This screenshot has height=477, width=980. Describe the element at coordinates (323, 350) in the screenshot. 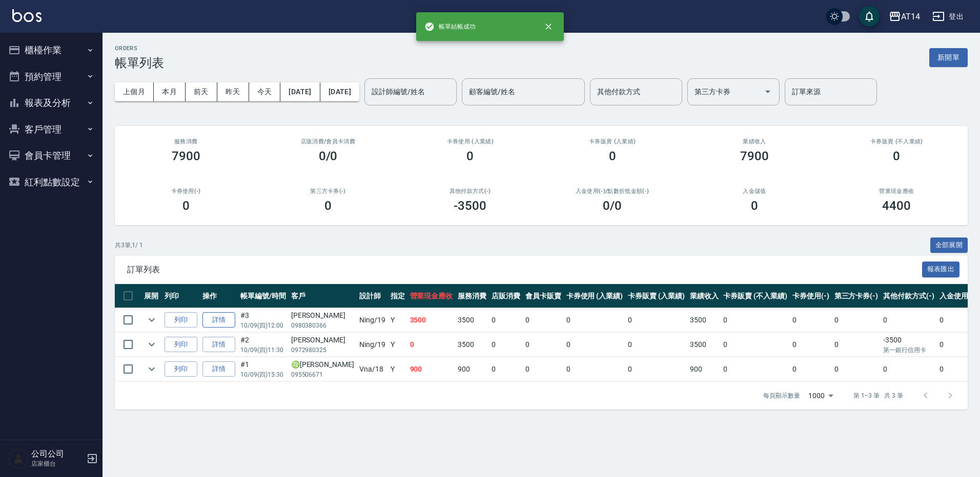

I see `p: 0972980325` at that location.